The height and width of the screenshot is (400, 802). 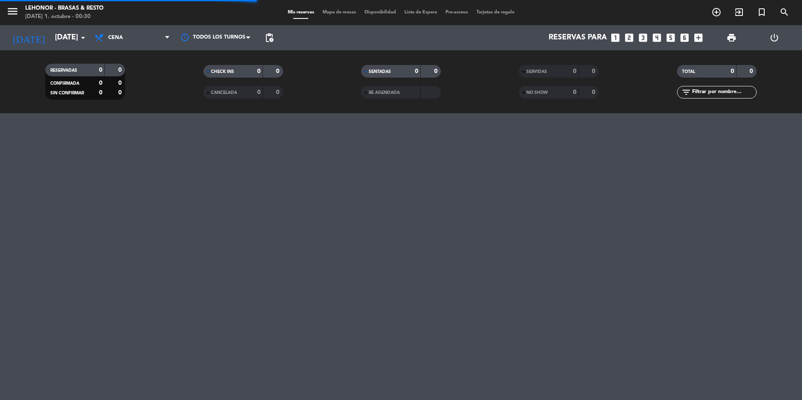 What do you see at coordinates (64, 70) in the screenshot?
I see `span: RESERVADAS` at bounding box center [64, 70].